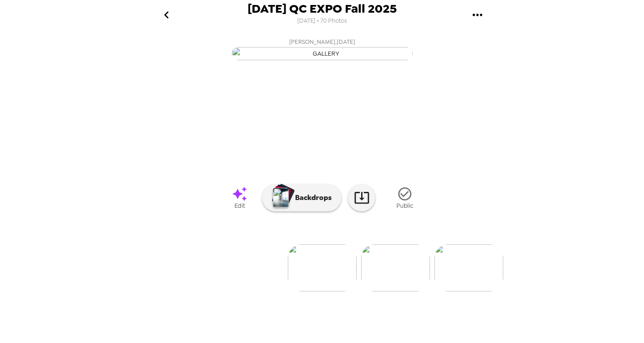 Image resolution: width=644 pixels, height=343 pixels. Describe the element at coordinates (405, 197) in the screenshot. I see `button: Public` at that location.